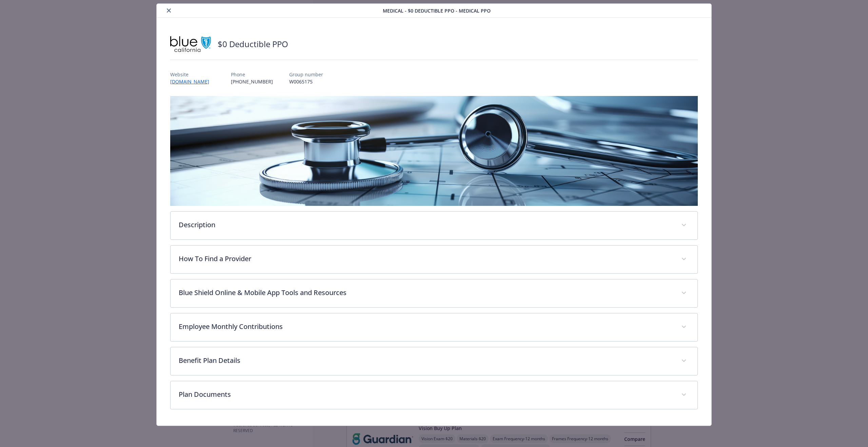 The image size is (868, 447). I want to click on img: banner, so click(434, 151).